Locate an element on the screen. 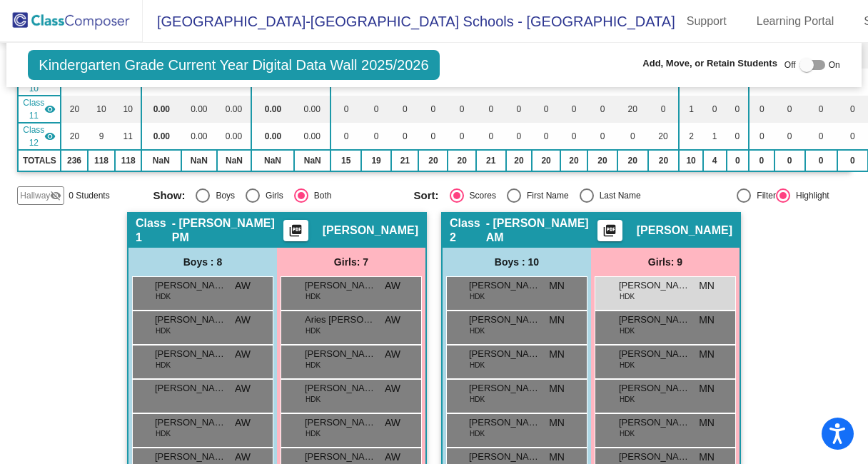 Image resolution: width=868 pixels, height=464 pixels. td: 15 is located at coordinates (346, 160).